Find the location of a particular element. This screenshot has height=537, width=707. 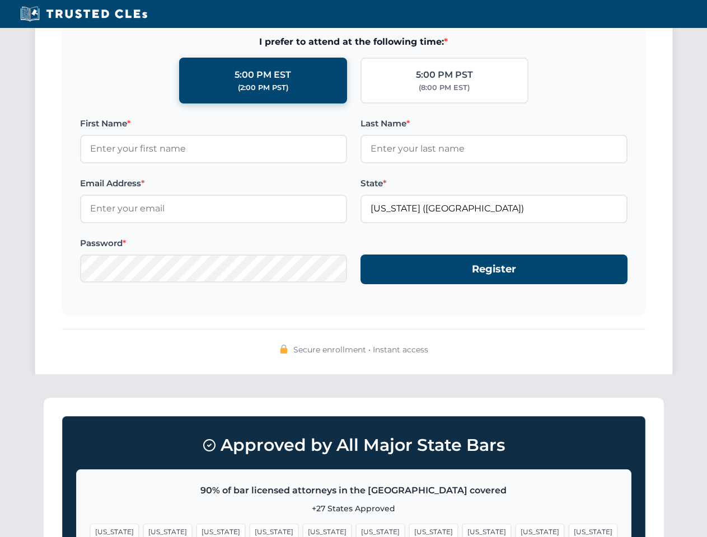

h3: Approved by All Major State Bars is located at coordinates (354, 446).